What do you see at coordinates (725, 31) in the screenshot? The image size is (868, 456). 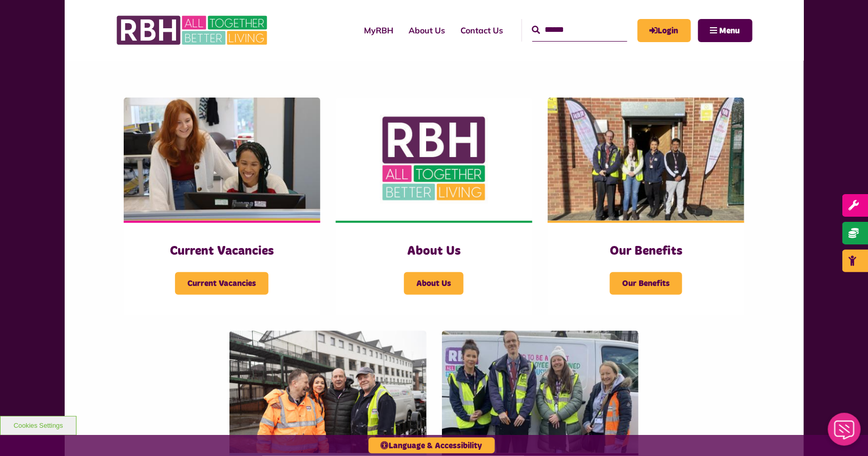 I see `button: Navigation` at bounding box center [725, 31].